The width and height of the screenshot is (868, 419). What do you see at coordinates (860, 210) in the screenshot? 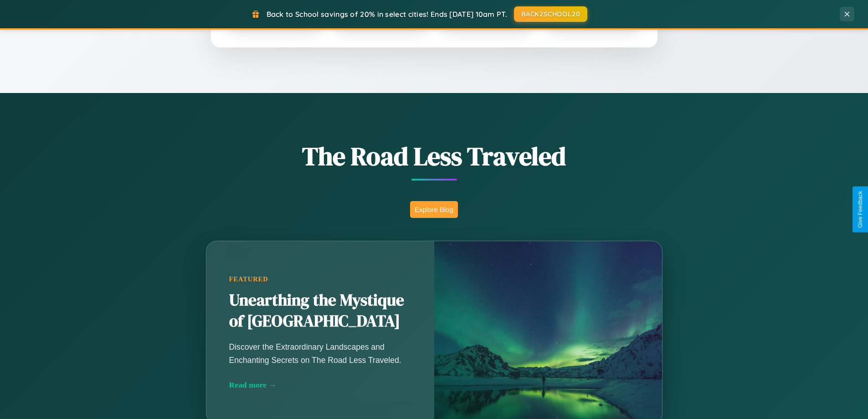
I see `div: Give Feedback` at bounding box center [860, 210].